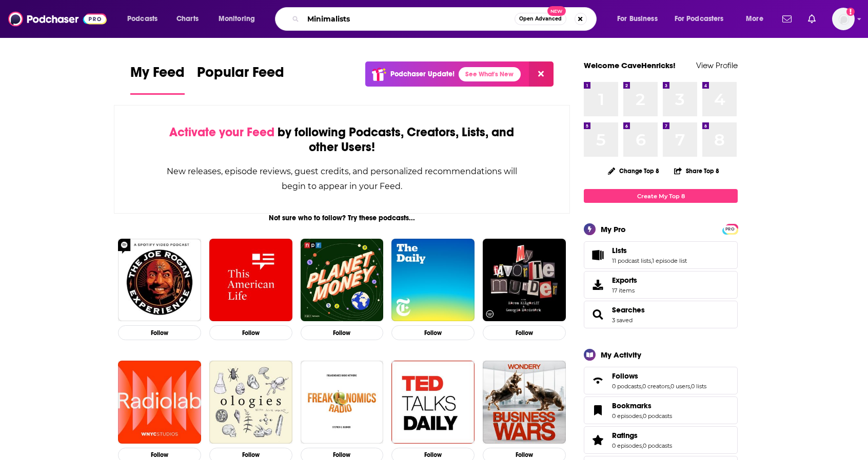 The image size is (868, 460). I want to click on a: See What's New, so click(489, 74).